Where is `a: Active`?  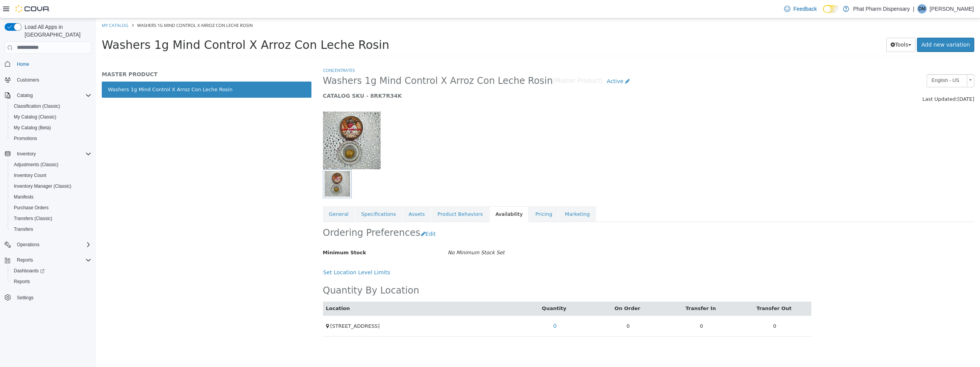 a: Active is located at coordinates (523, 63).